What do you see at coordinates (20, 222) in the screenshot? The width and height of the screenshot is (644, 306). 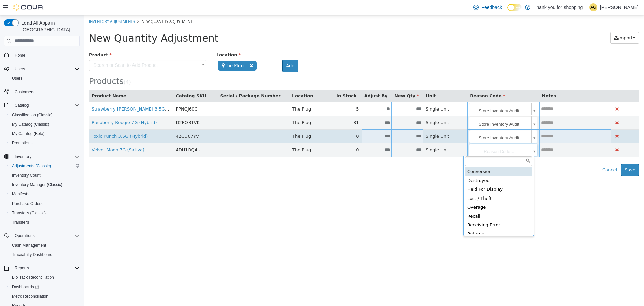 I see `a: Transfers` at bounding box center [20, 222].